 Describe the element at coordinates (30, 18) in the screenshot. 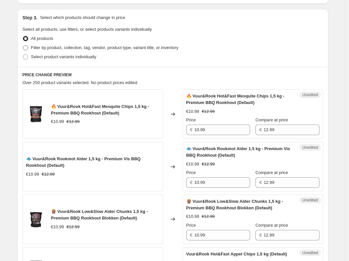

I see `h2: Step 3.` at that location.